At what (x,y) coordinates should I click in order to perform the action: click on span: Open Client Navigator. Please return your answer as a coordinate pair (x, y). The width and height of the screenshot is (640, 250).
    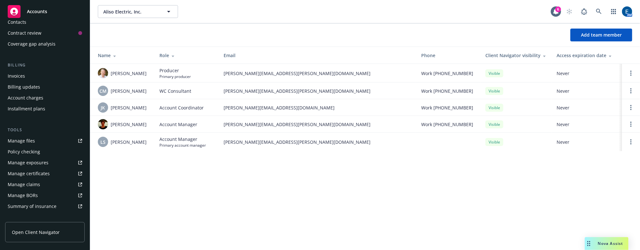
    Looking at the image, I should click on (36, 232).